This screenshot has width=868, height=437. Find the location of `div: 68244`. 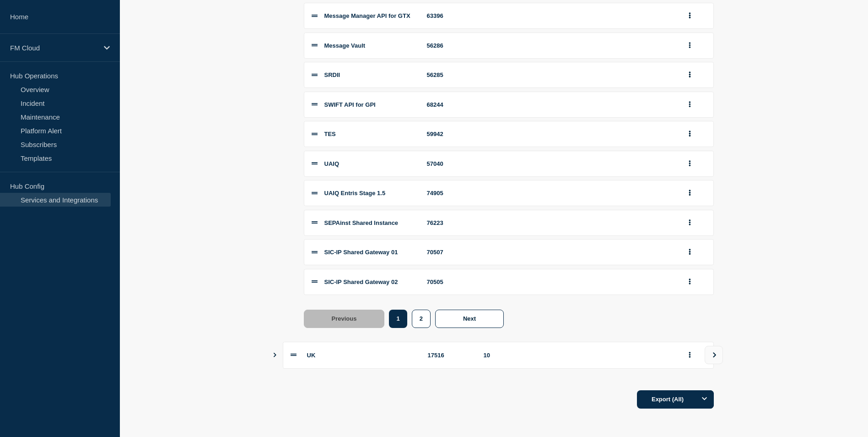

div: 68244 is located at coordinates (450, 104).